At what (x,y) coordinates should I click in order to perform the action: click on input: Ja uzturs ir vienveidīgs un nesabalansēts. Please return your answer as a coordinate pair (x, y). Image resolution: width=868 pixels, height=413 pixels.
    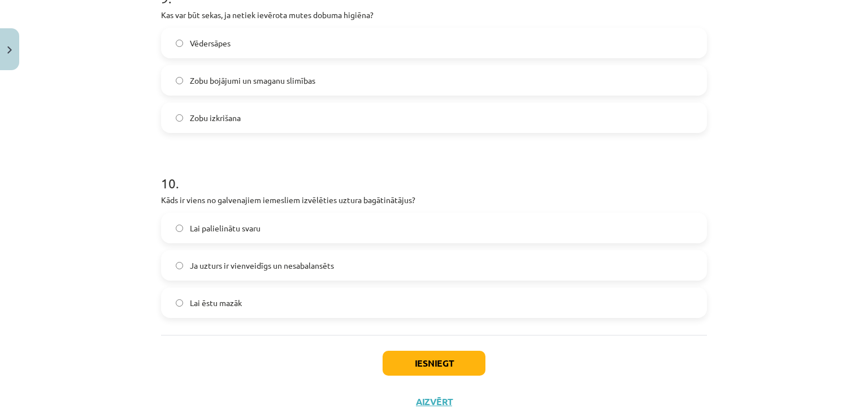
    Looking at the image, I should click on (179, 266).